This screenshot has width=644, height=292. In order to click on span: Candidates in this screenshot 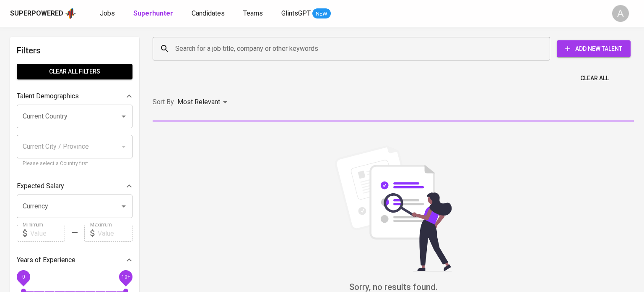, I will do `click(208, 13)`.